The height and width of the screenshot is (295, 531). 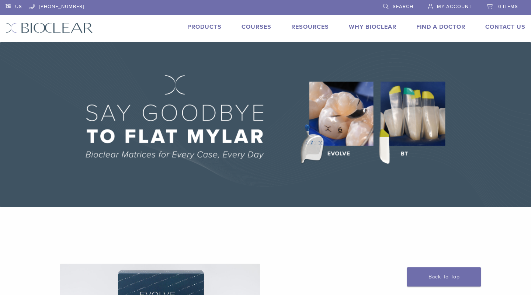 I want to click on a: Courses, so click(x=256, y=27).